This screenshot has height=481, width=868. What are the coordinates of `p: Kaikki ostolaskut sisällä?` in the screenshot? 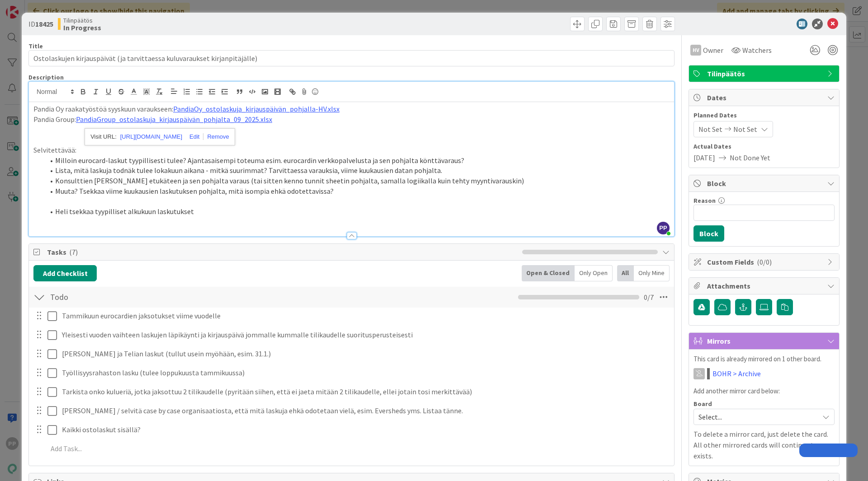 It's located at (365, 430).